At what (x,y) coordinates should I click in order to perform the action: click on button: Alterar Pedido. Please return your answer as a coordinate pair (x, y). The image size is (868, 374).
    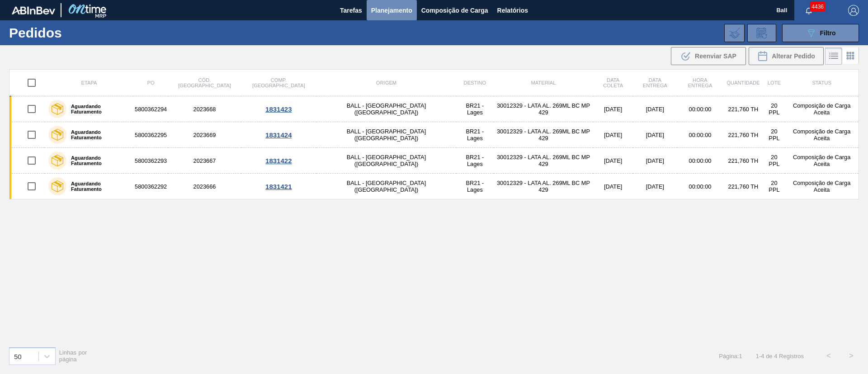
    Looking at the image, I should click on (786, 56).